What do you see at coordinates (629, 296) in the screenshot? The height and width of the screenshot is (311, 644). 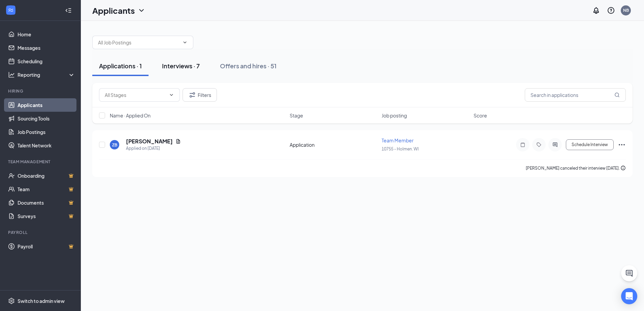 I see `div: Open Intercom Messenger` at bounding box center [629, 296].